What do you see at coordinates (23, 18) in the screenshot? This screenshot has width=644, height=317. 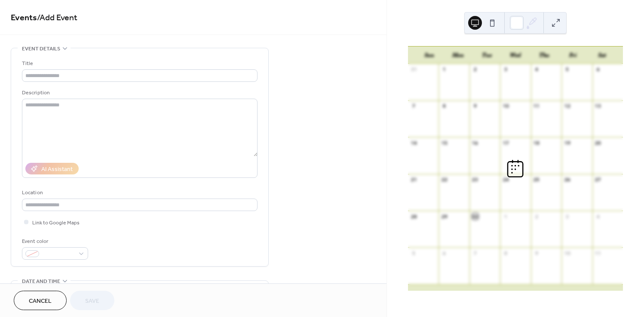 I see `a: Events` at bounding box center [23, 18].